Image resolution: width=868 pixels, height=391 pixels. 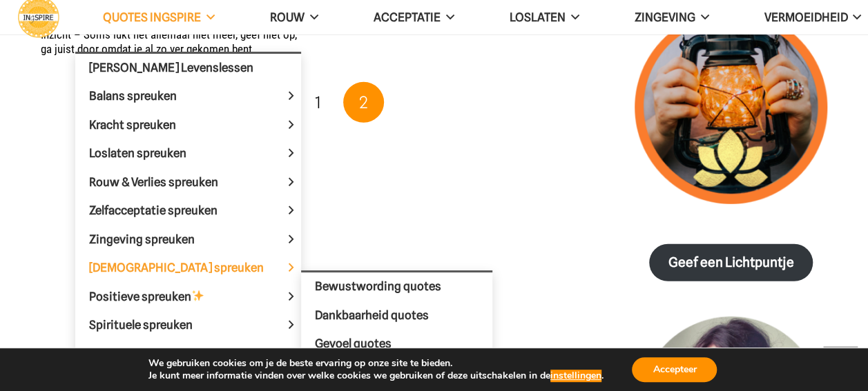 What do you see at coordinates (674, 370) in the screenshot?
I see `button: Accepteer` at bounding box center [674, 370].